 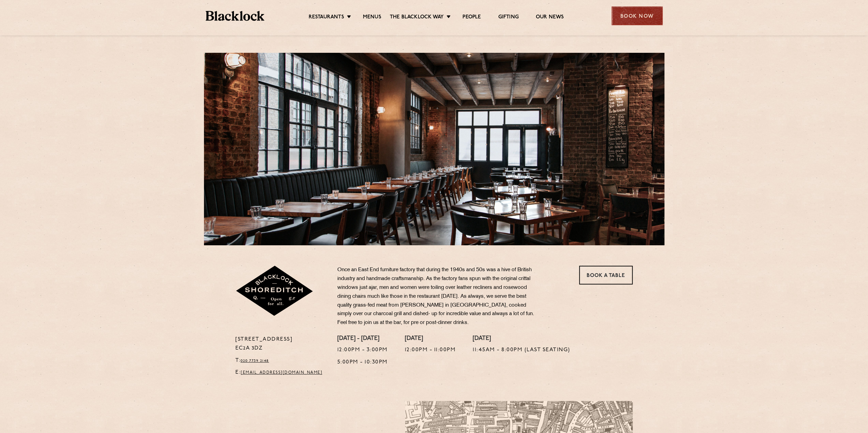 I want to click on a: Restaurants, so click(x=327, y=17).